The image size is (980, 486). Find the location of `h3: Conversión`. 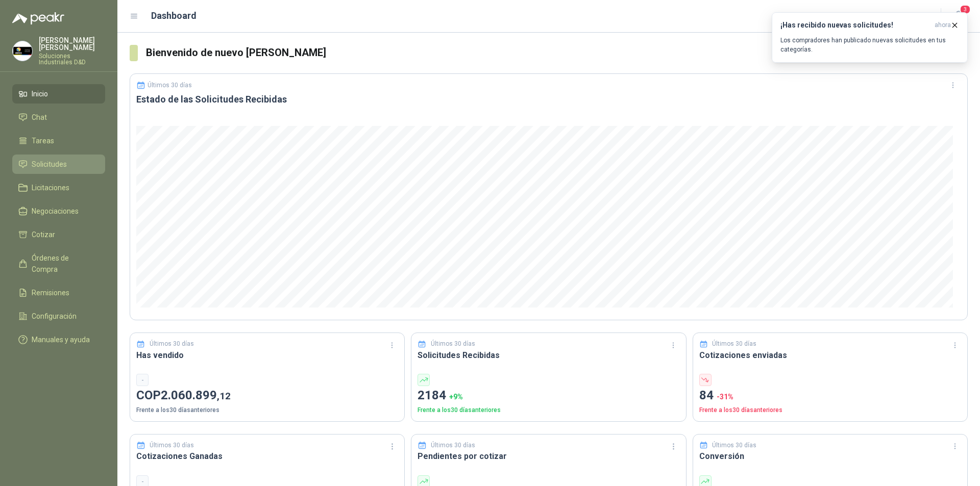

h3: Conversión is located at coordinates (830, 456).